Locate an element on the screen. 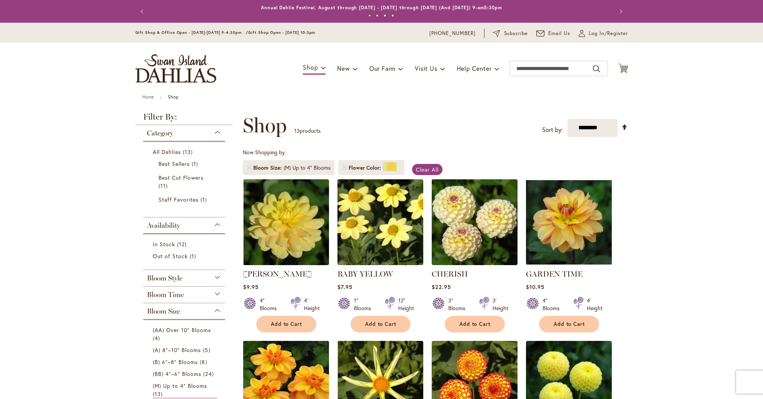  span: 8 is located at coordinates (204, 362).